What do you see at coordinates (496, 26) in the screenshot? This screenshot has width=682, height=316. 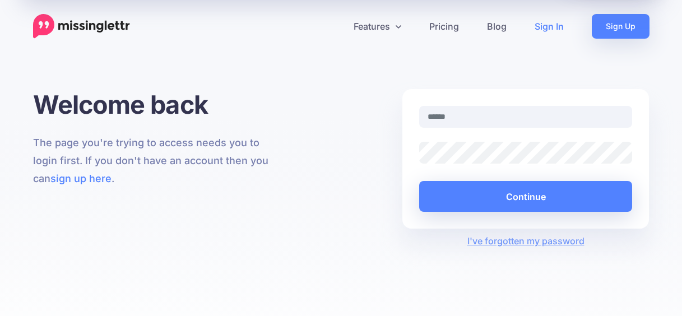 I see `a: Blog` at bounding box center [496, 26].